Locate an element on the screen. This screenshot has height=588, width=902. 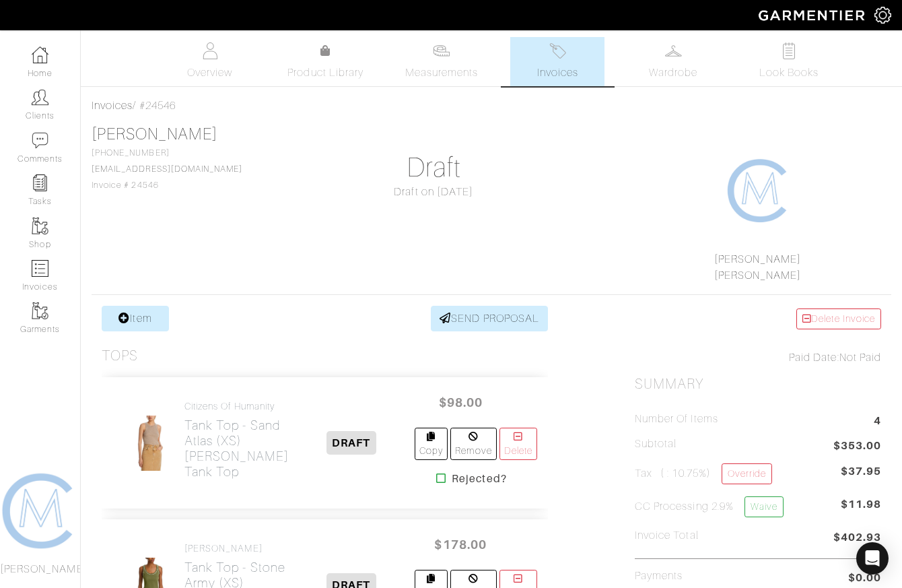
h5: Number of Items is located at coordinates (676, 419).